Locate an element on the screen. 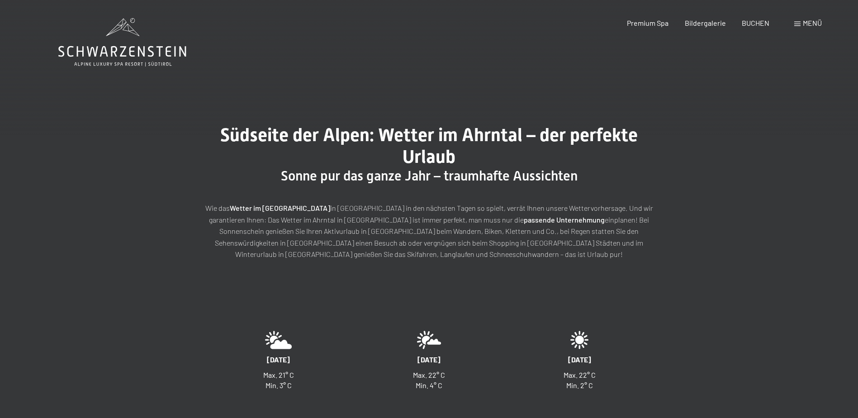  span: Südseite der Alpen: Wetter im Ahrntal – der perfekte Urlaub is located at coordinates (429, 146).